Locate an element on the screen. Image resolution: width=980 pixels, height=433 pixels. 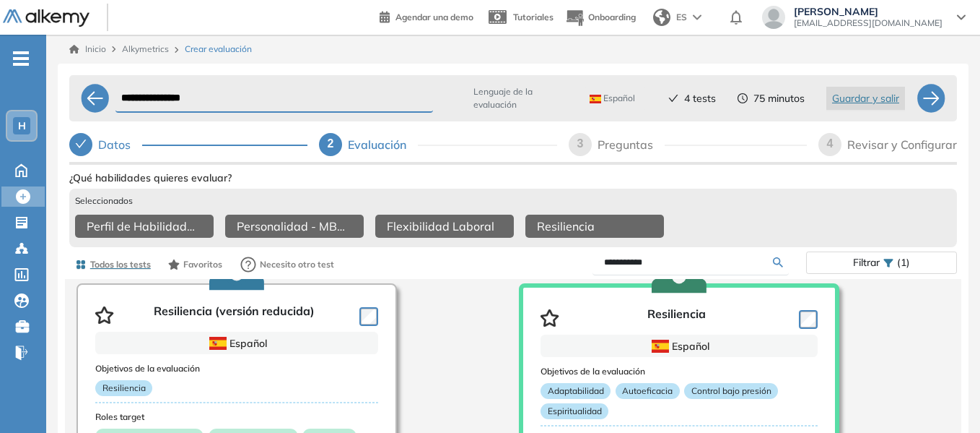
button: Todos los tests is located at coordinates (113, 264).